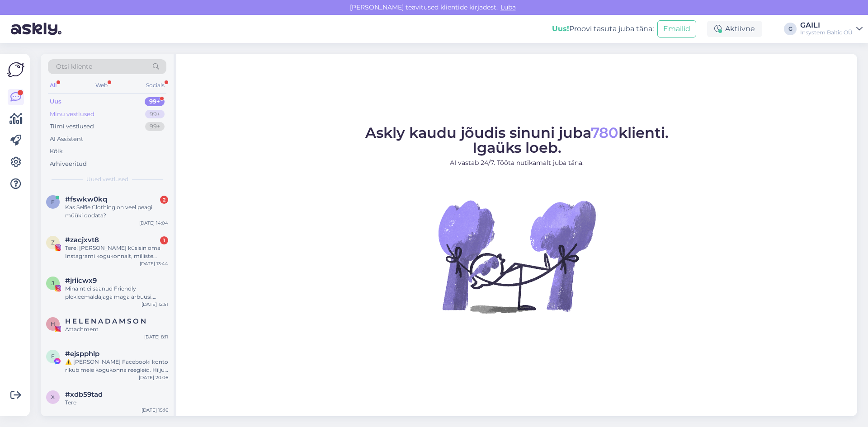  I want to click on div: Tiimi vestlused, so click(72, 127).